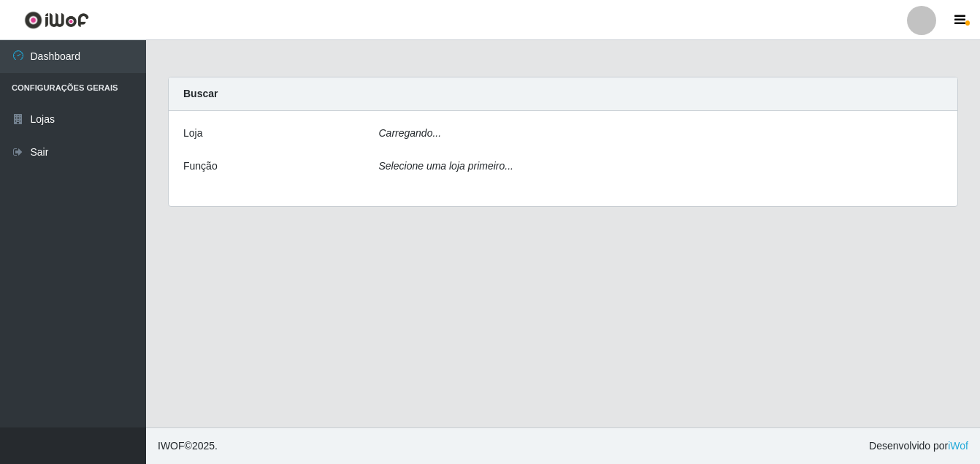  Describe the element at coordinates (187, 446) in the screenshot. I see `span: © 2025 .` at that location.